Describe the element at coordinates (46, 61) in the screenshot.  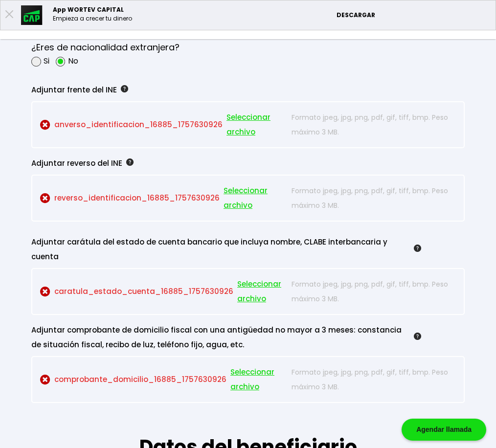
I see `label: Si` at that location.